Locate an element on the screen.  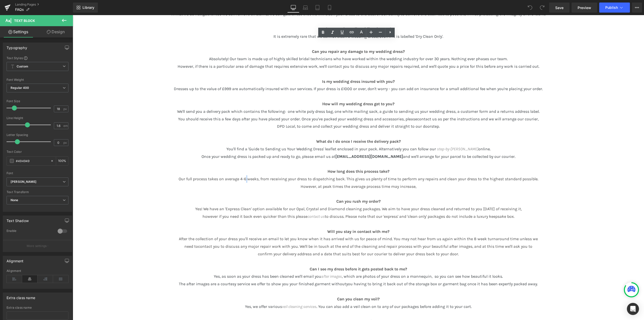
span: confirm your delivery address and a date that suits best for our courier to deliver your dress ba... is located at coordinates (286, 239).